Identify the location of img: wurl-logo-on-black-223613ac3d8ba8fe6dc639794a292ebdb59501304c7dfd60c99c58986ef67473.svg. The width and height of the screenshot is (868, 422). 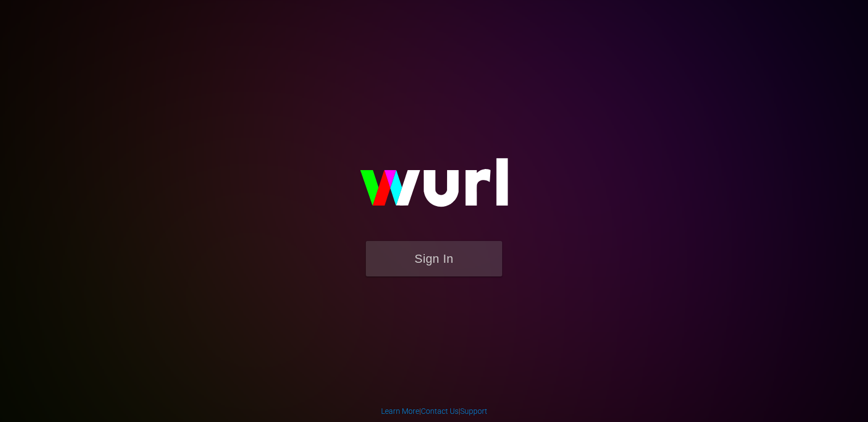
(434, 188).